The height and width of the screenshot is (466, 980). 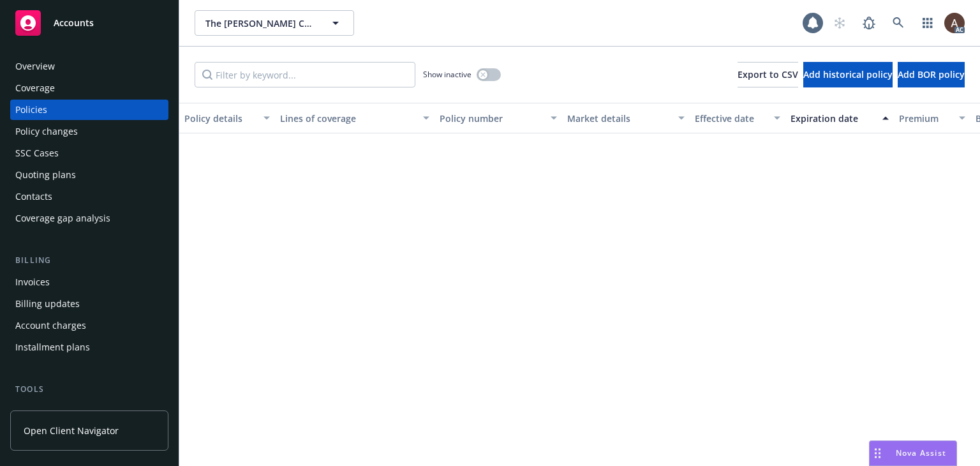 I want to click on div: Expiration date, so click(x=832, y=118).